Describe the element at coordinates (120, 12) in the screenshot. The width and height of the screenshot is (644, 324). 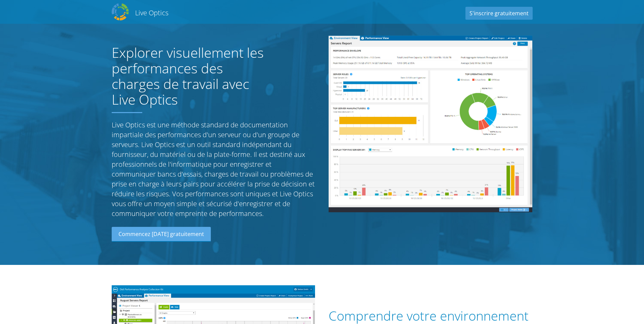
I see `img: Dell Dpack` at that location.